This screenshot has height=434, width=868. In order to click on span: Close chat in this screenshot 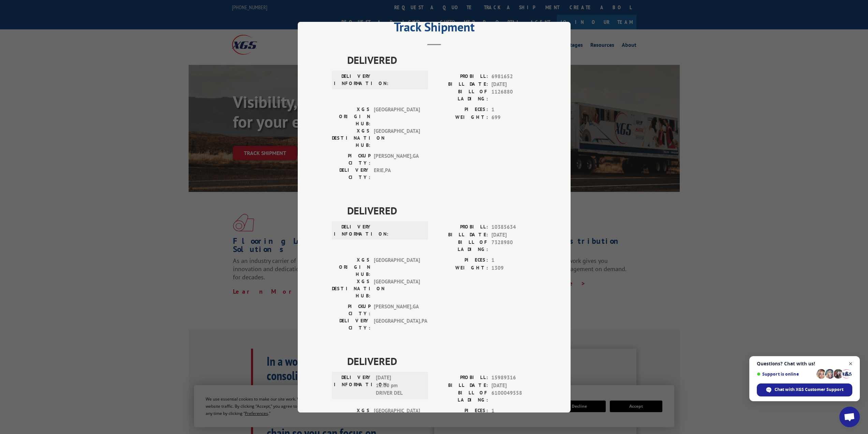, I will do `click(851, 363)`.